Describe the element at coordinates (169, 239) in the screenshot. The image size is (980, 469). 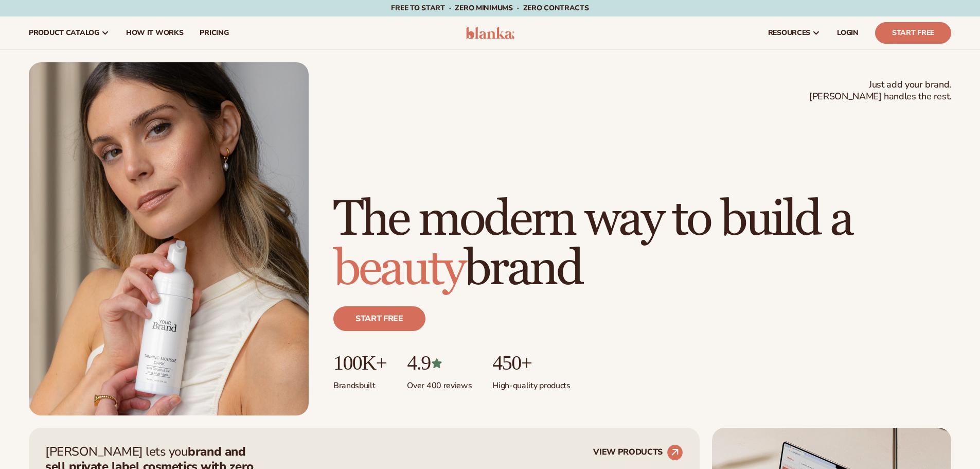
I see `img: Female holding tanning mousse.` at that location.